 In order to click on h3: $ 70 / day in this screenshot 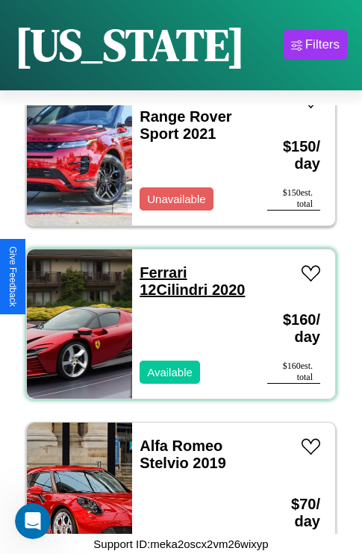, I will do `click(293, 513)`.